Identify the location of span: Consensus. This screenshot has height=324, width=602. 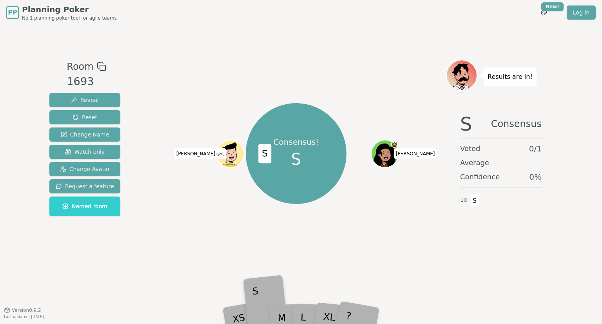
(516, 124).